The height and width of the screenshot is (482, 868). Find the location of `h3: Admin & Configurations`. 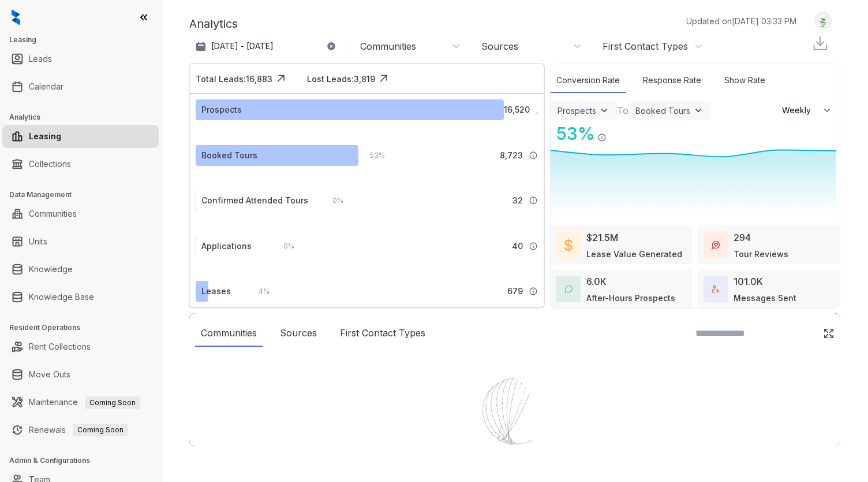

h3: Admin & Configurations is located at coordinates (85, 461).